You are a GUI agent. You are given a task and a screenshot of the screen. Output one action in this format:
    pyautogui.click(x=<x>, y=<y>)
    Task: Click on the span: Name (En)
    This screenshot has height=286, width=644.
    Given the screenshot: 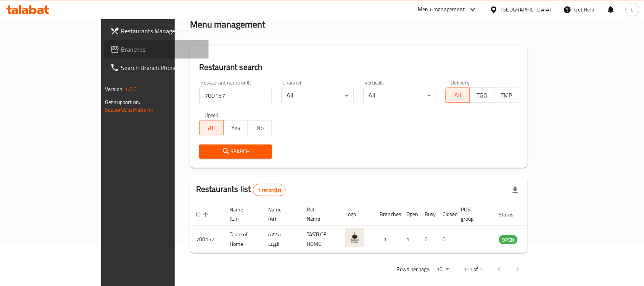 What is the action you would take?
    pyautogui.click(x=241, y=214)
    